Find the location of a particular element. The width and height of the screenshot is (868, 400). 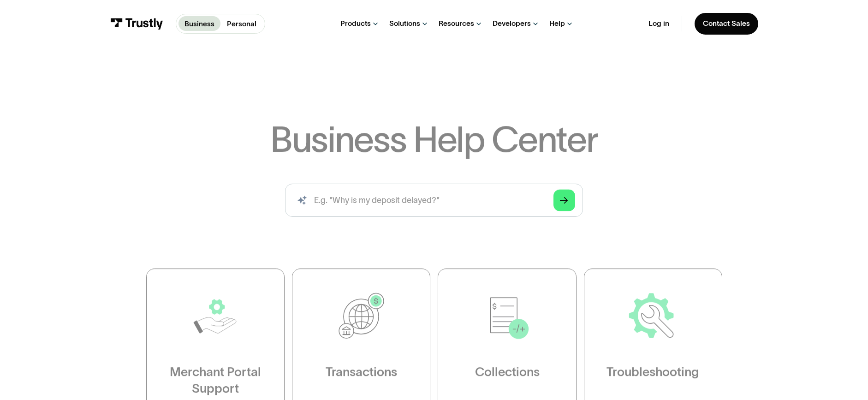

h1: Business Help Center is located at coordinates (433, 140).